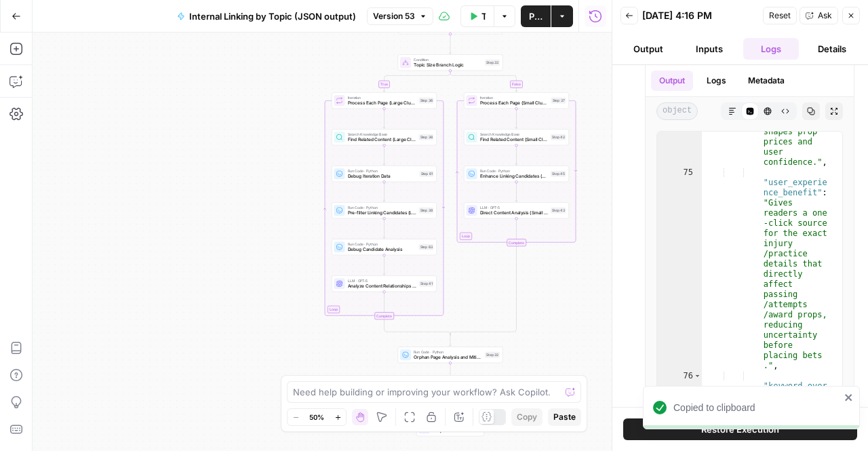 The width and height of the screenshot is (868, 451). What do you see at coordinates (382, 213) in the screenshot?
I see `span: Pre-filter Linking Candidates (Large Clusters)` at bounding box center [382, 213].